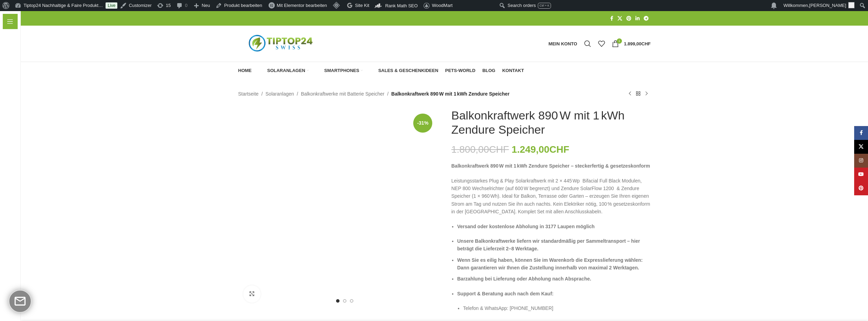 The height and width of the screenshot is (321, 868). What do you see at coordinates (551, 197) in the screenshot?
I see `p: Leistungsstarkes Plug & Play Solarkraftwerk mit 2 × 445 Wp Bifacial Full Black Modulen, NEP 800 W...` at bounding box center [551, 197].